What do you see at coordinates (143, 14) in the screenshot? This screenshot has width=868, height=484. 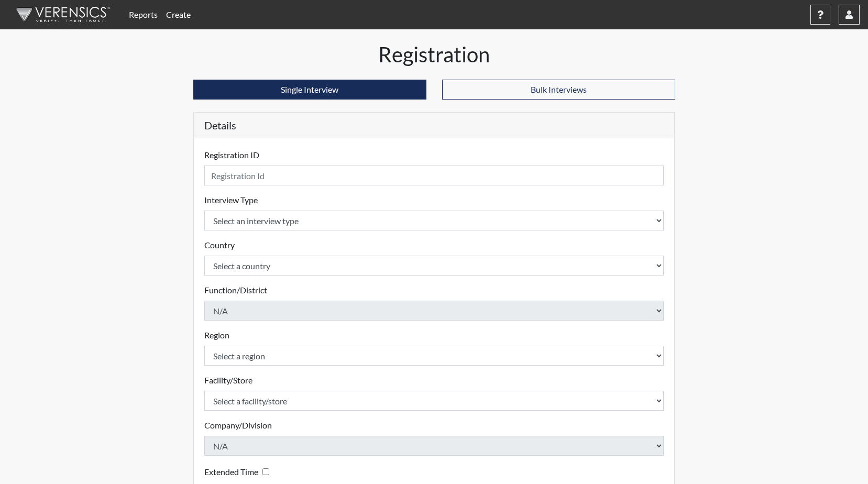 I see `a: Reports` at bounding box center [143, 14].